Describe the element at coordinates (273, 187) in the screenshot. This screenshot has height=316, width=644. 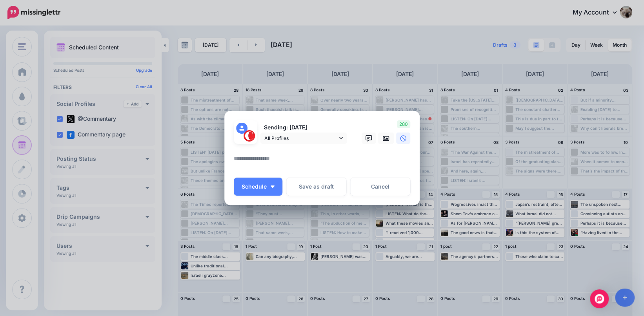
I see `img: arrow-down-white.png` at that location.